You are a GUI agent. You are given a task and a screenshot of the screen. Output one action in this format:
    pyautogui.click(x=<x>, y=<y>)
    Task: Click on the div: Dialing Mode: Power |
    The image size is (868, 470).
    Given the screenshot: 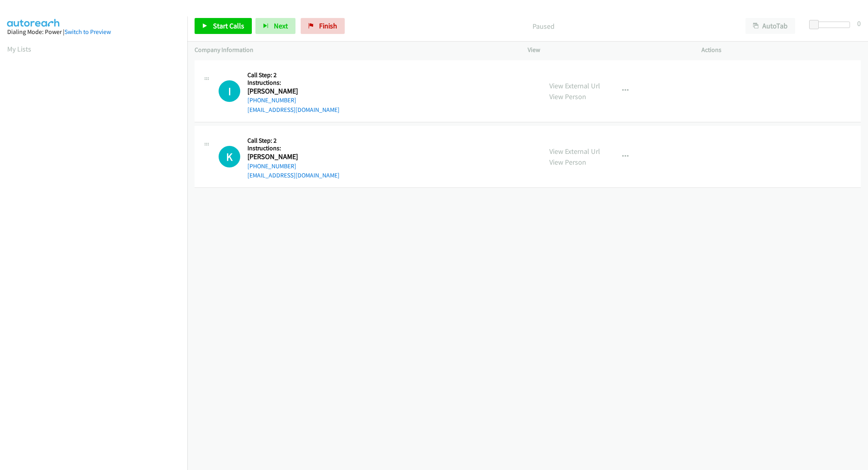 What is the action you would take?
    pyautogui.click(x=93, y=32)
    